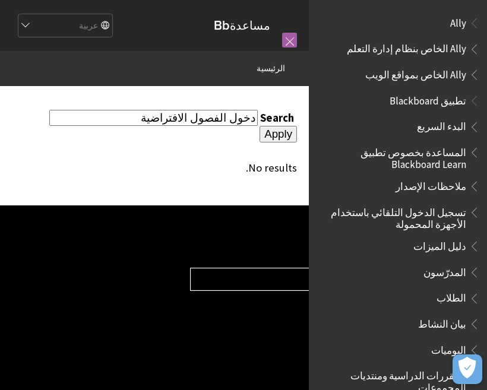  I want to click on span: Ally الخاص بمواقع الويب, so click(416, 72).